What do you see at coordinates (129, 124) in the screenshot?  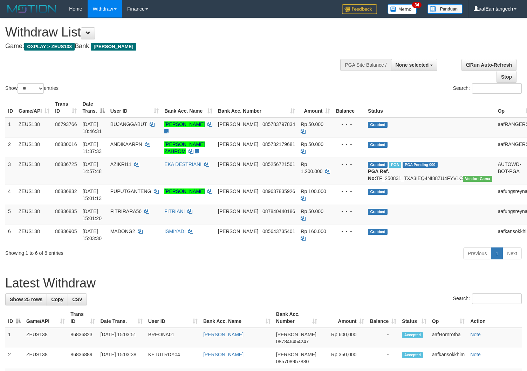 I see `span: BUJANGGABUT` at bounding box center [129, 124].